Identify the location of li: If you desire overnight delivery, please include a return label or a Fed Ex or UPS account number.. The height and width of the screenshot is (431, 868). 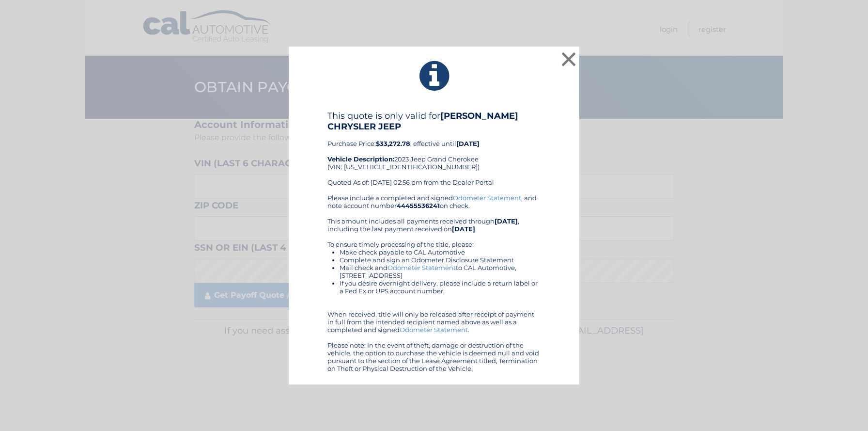
(440, 287).